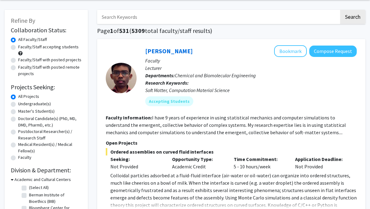 This screenshot has width=370, height=209. I want to click on div: Academic Credit, so click(198, 163).